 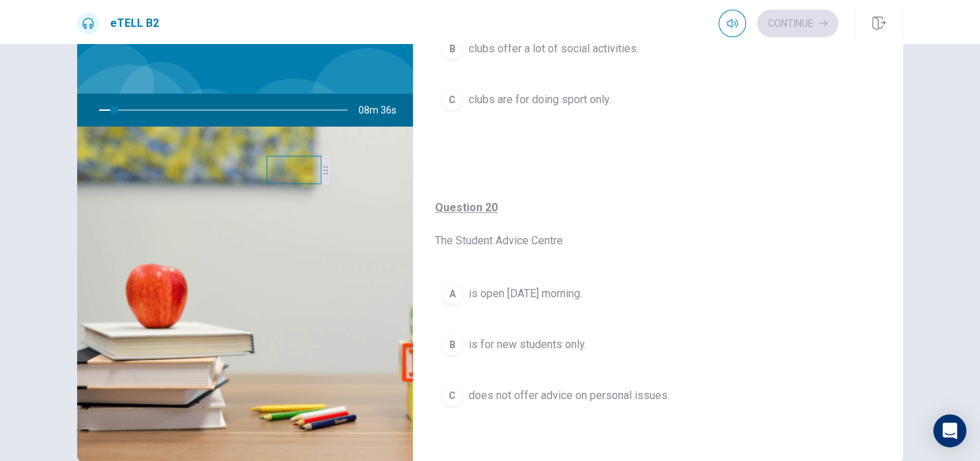 What do you see at coordinates (553, 49) in the screenshot?
I see `span: clubs offer a lot of social activities.` at bounding box center [553, 49].